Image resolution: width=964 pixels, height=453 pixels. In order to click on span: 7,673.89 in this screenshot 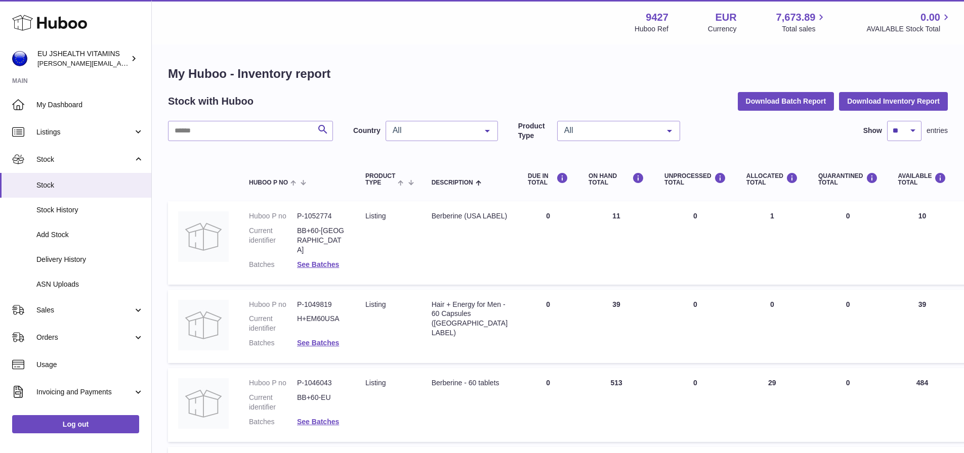, I will do `click(796, 17)`.